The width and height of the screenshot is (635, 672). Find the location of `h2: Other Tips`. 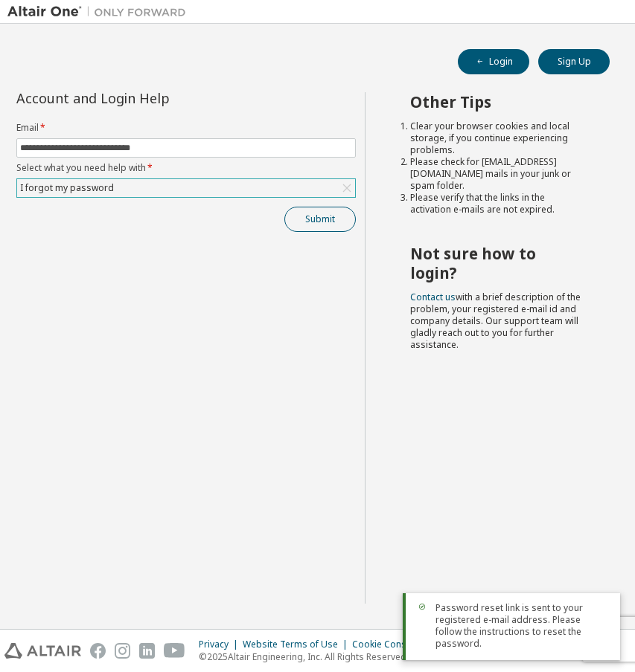

h2: Other Tips is located at coordinates (496, 101).